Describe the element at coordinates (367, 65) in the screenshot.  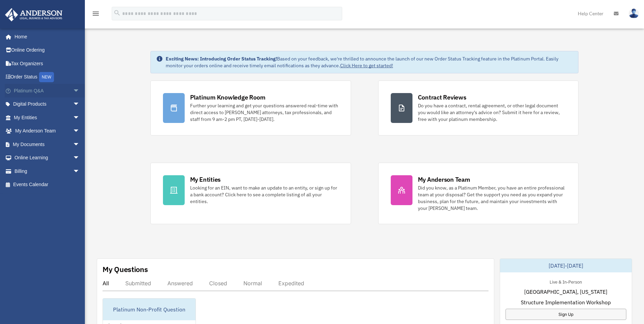
I see `a: Click Here to get started!` at that location.